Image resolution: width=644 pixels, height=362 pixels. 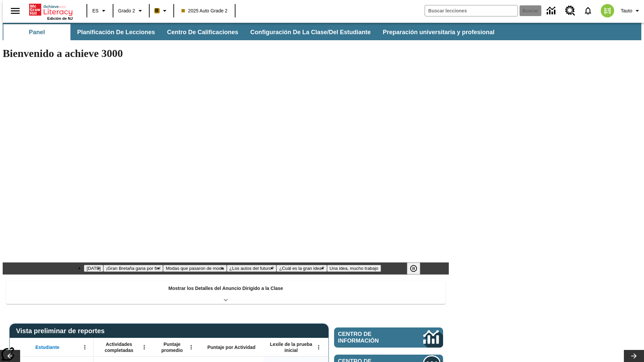 What do you see at coordinates (116, 32) in the screenshot?
I see `button: Planificación de lecciones` at bounding box center [116, 32].